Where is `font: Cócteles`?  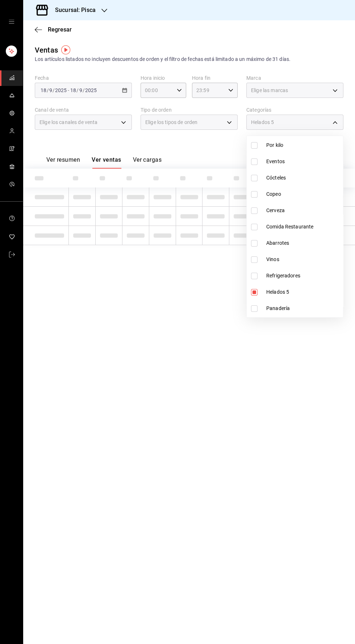
font: Cócteles is located at coordinates (276, 177).